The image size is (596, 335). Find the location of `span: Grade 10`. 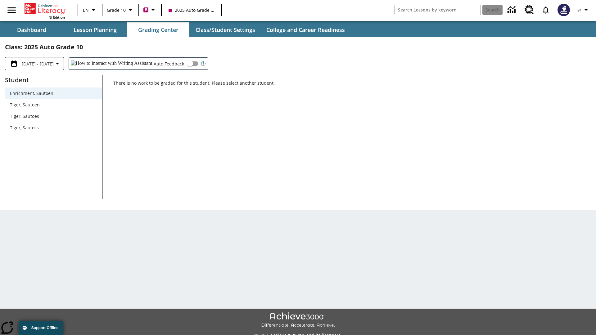

span: Grade 10 is located at coordinates (116, 10).